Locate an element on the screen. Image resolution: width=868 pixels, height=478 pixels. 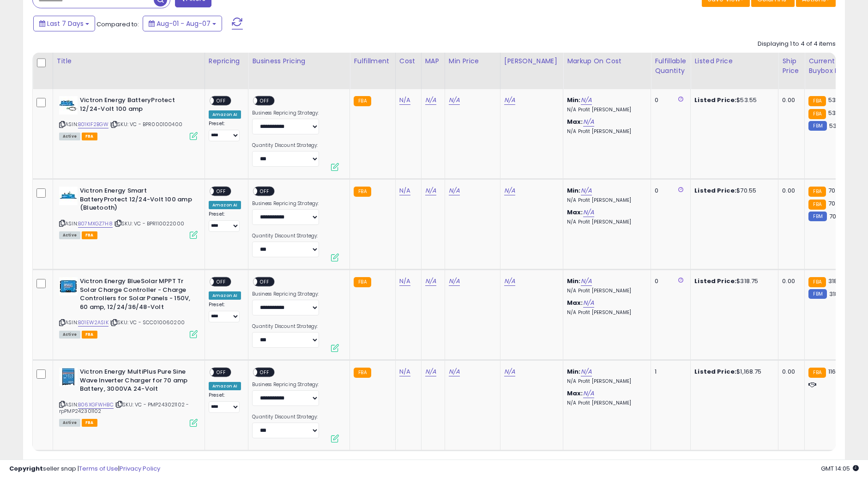
span: 1168.75 is located at coordinates (839, 371).